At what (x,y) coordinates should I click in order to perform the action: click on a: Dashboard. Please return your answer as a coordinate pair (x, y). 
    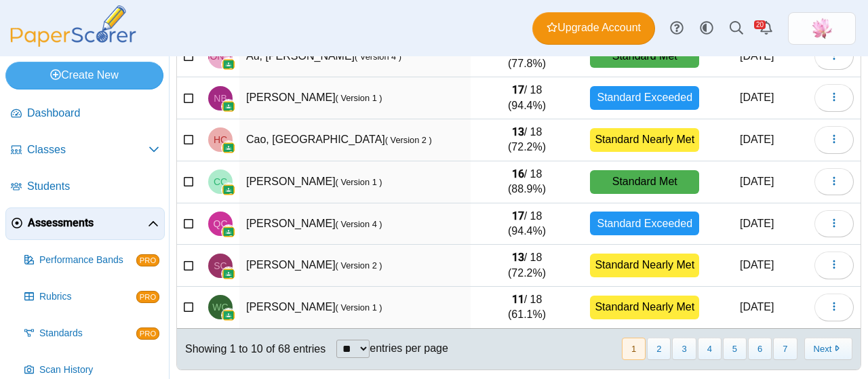
    Looking at the image, I should click on (85, 114).